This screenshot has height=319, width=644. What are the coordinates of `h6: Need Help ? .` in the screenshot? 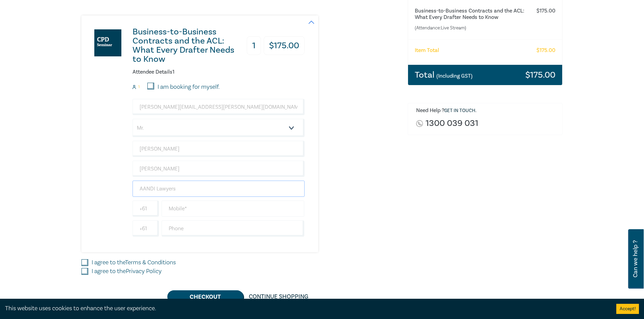 It's located at (487, 111).